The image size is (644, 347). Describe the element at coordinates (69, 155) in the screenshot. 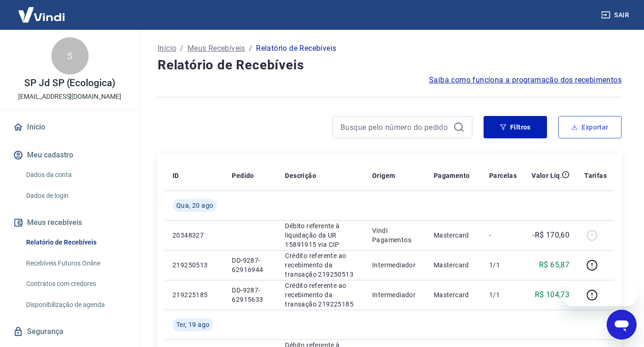

I see `button: Meu cadastro` at that location.